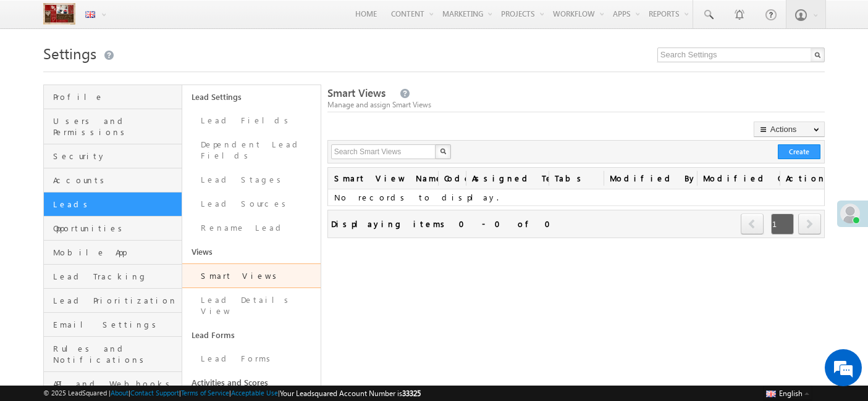 This screenshot has width=868, height=401. What do you see at coordinates (112, 300) in the screenshot?
I see `a: Lead Prioritization` at bounding box center [112, 300].